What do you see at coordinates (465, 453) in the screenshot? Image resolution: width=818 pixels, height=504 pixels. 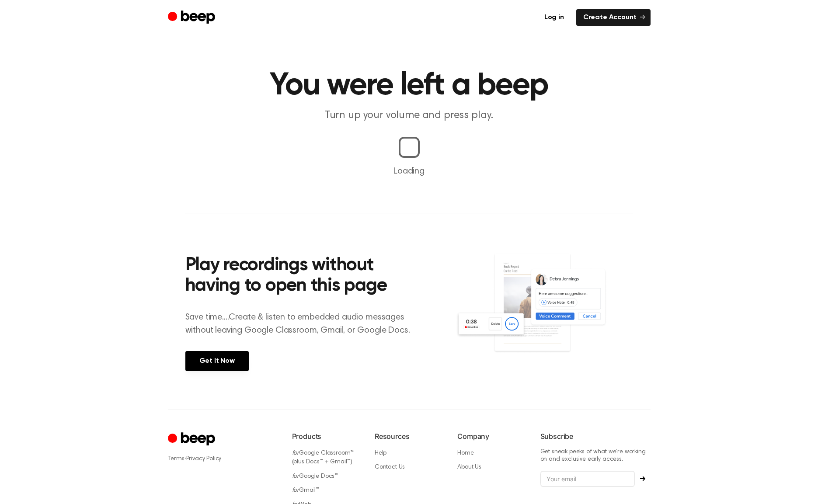 I see `a: Home` at bounding box center [465, 453].